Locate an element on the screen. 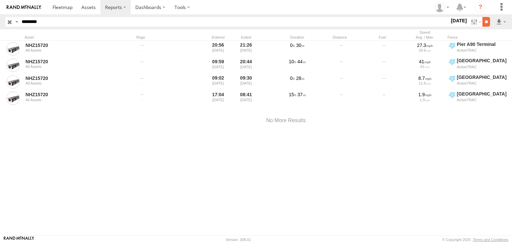 This screenshot has height=243, width=512. span: 44 is located at coordinates (301, 61).